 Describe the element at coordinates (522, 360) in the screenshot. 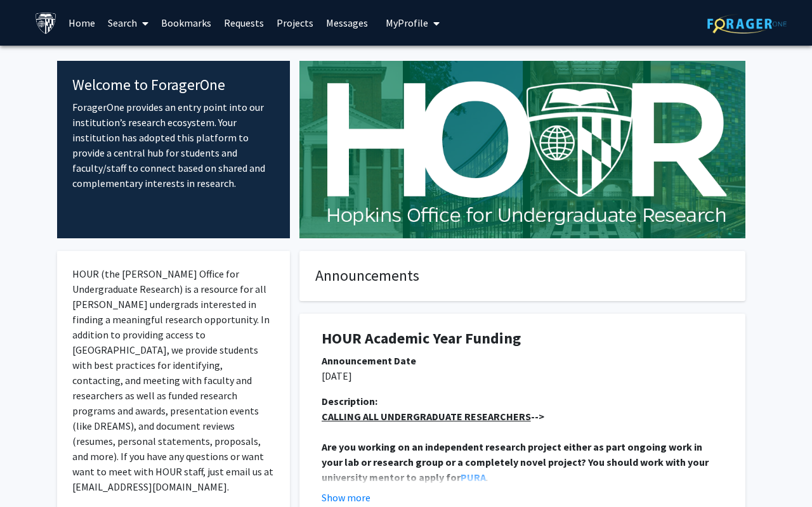

I see `div: Announcement Date` at that location.